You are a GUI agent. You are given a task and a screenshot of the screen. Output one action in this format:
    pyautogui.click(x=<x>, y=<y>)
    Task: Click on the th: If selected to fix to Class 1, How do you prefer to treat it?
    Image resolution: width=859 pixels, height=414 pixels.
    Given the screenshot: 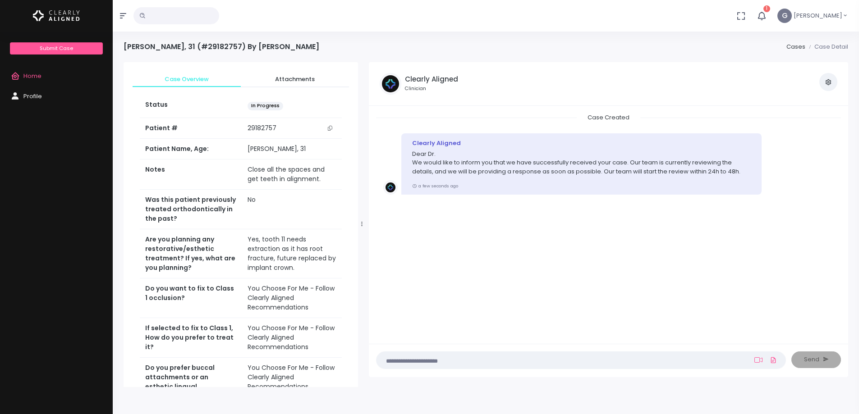 What is the action you would take?
    pyautogui.click(x=191, y=338)
    